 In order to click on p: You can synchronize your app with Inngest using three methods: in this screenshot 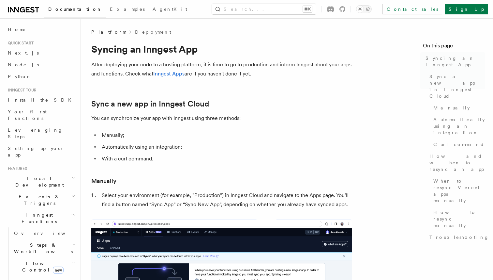, I will do `click(222, 118)`.